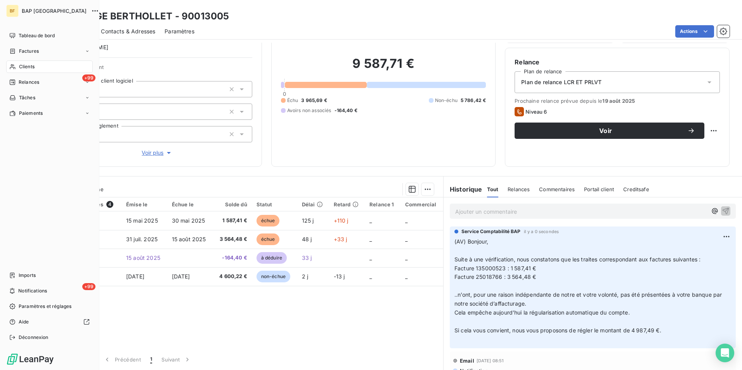 This screenshot has height=370, width=742. What do you see at coordinates (558, 330) in the screenshot?
I see `span: Si cela vous convient, nous vous proposons de régler le montant de 4 987,49 €.` at bounding box center [558, 330].